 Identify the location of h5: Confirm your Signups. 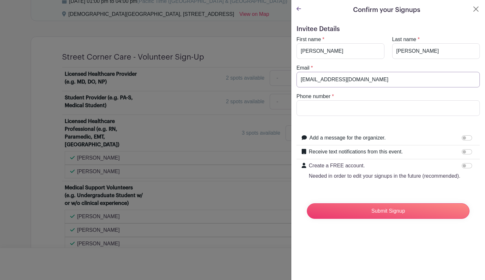
(387, 10).